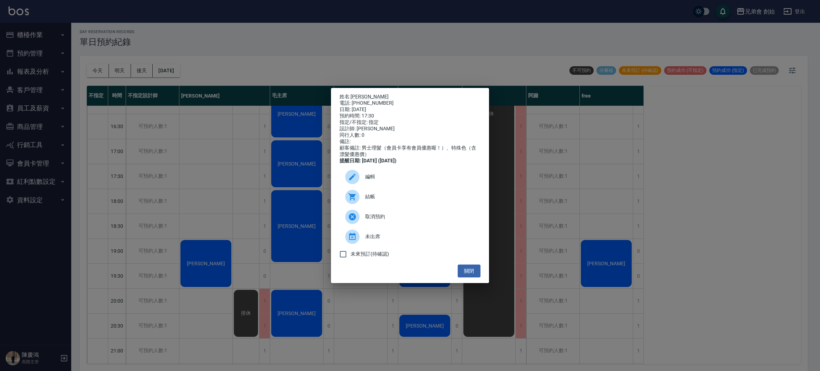 This screenshot has height=371, width=820. Describe the element at coordinates (410, 217) in the screenshot. I see `div: 取消預約` at that location.